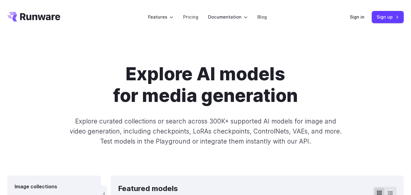 This screenshot has height=195, width=411. Describe the element at coordinates (262, 17) in the screenshot. I see `a: Blog` at that location.